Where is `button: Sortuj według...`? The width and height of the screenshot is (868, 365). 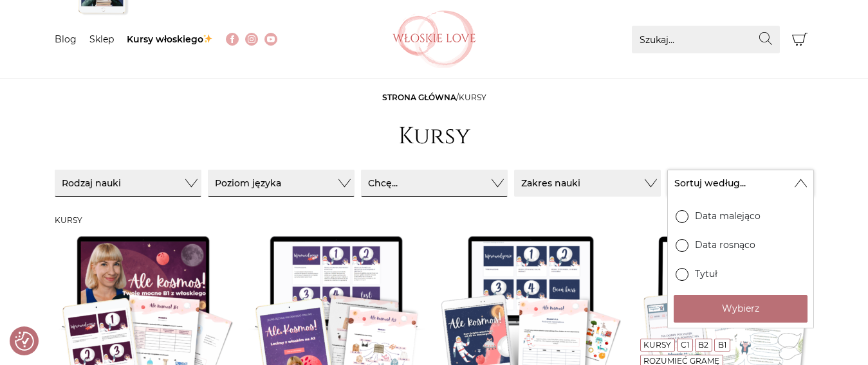
button: Sortuj według... is located at coordinates (741, 183).